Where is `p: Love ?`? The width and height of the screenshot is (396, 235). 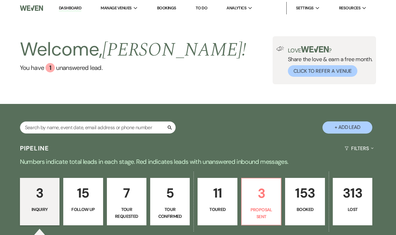
p: Love ? is located at coordinates (330, 50).